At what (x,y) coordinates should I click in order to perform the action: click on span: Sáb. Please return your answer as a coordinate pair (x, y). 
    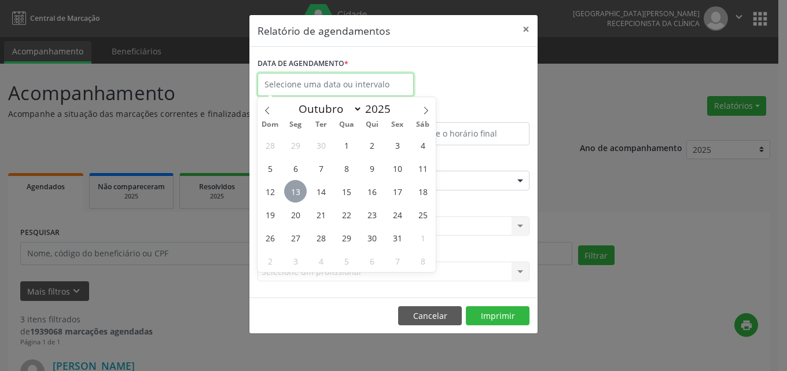
    Looking at the image, I should click on (423, 124).